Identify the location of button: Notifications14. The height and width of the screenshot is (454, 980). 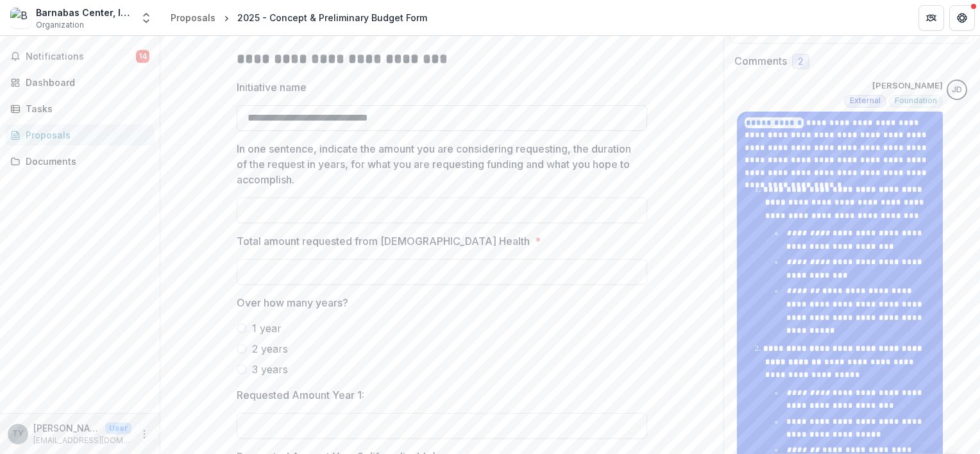
(79, 56).